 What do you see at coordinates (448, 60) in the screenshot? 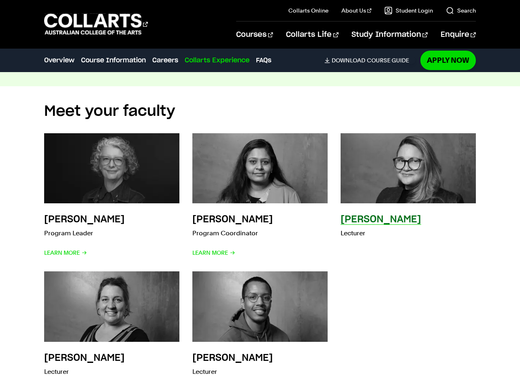
I see `a: Apply Now` at bounding box center [448, 60].